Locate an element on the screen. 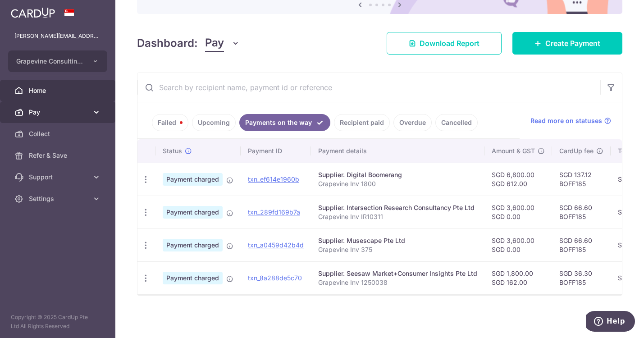 Image resolution: width=644 pixels, height=338 pixels. span: Help is located at coordinates (30, 10).